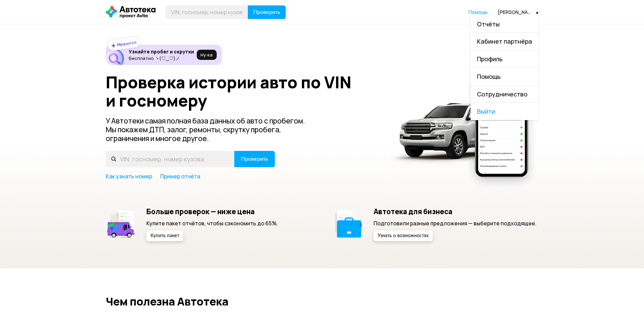  What do you see at coordinates (455, 211) in the screenshot?
I see `h5: Автотека для бизнеса` at bounding box center [455, 211].